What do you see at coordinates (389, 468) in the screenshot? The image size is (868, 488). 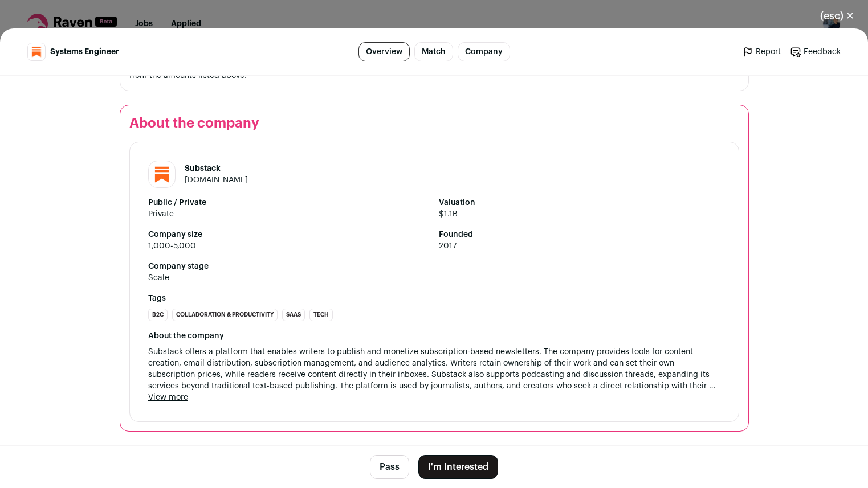 I see `button: Pass` at bounding box center [389, 468].